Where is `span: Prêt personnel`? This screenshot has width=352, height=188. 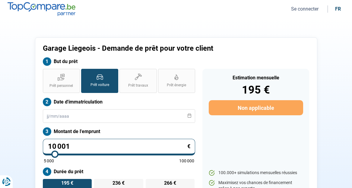 span: Prêt personnel is located at coordinates (61, 86).